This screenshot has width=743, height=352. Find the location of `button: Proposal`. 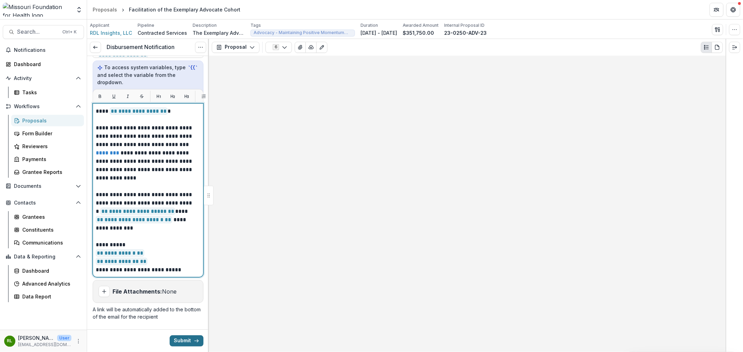

button: Proposal is located at coordinates (235, 47).